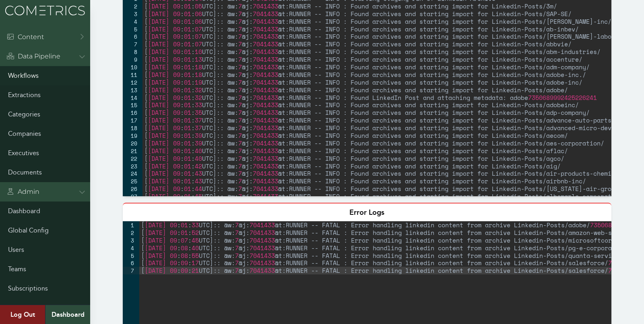 The height and width of the screenshot is (324, 644). Describe the element at coordinates (34, 57) in the screenshot. I see `div: Data Pipeline` at that location.